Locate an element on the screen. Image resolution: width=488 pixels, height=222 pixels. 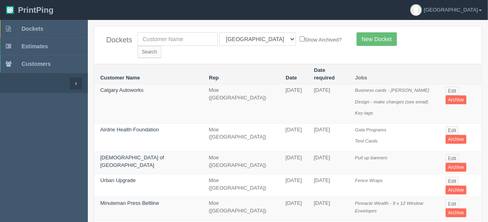
label: Show Archived? is located at coordinates (321, 39).